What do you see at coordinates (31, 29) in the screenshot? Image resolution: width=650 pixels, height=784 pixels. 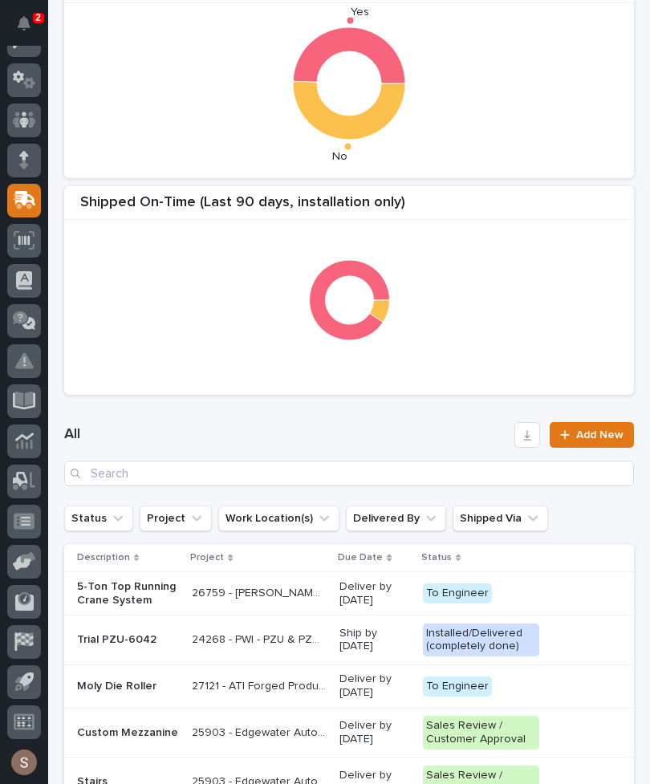 I see `div: Notifications2` at bounding box center [31, 29].